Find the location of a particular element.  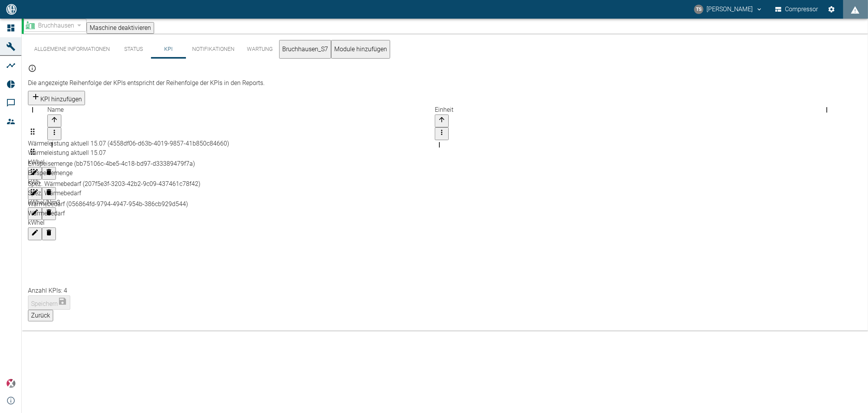

button: Speichern is located at coordinates (49, 302).